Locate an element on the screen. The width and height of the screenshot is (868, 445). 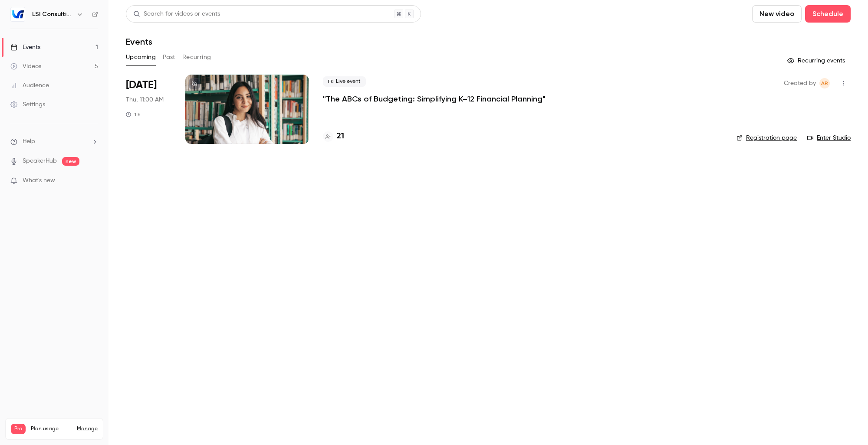
span: Live event is located at coordinates (344, 82).